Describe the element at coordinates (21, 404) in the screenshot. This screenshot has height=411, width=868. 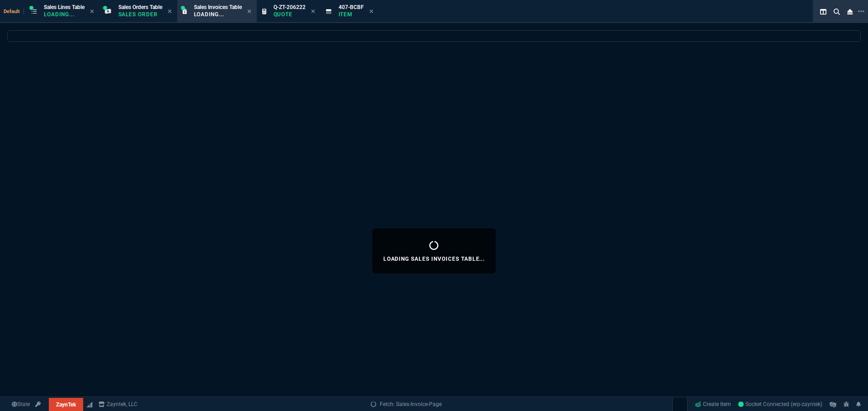
I see `a: Global State` at that location.